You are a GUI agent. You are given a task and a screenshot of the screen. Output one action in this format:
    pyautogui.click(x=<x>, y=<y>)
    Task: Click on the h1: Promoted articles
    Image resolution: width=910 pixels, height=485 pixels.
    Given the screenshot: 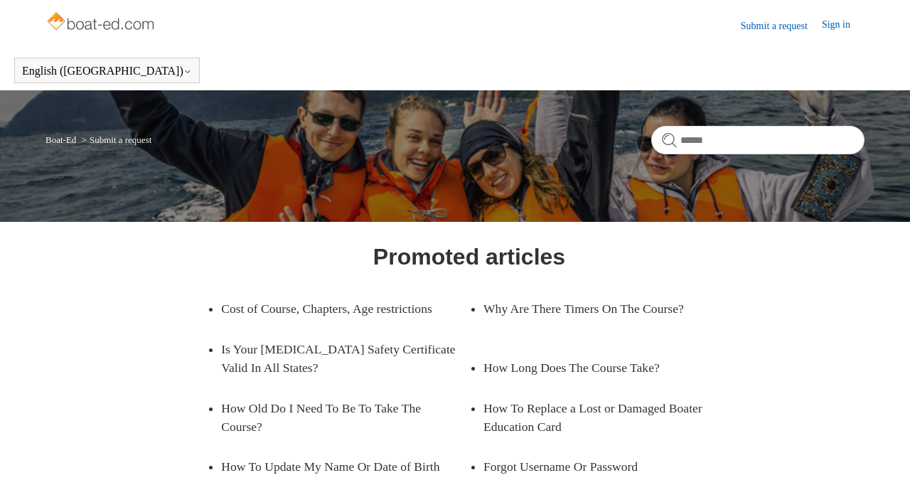 What is the action you would take?
    pyautogui.click(x=469, y=257)
    